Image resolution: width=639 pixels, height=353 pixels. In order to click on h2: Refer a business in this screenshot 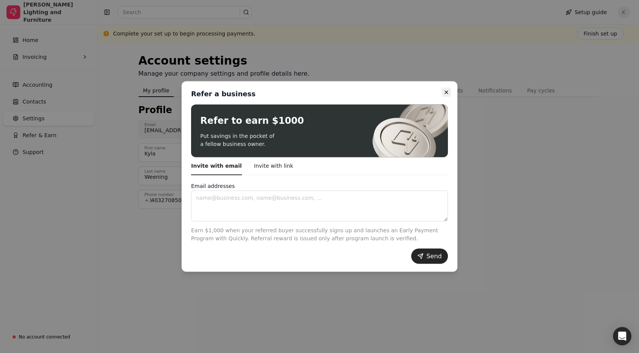, I will do `click(223, 94)`.